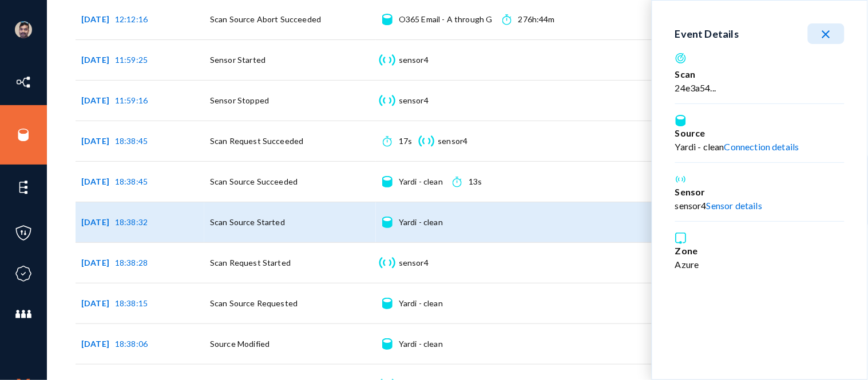 The width and height of the screenshot is (868, 380). I want to click on span: 18:38:28, so click(131, 262).